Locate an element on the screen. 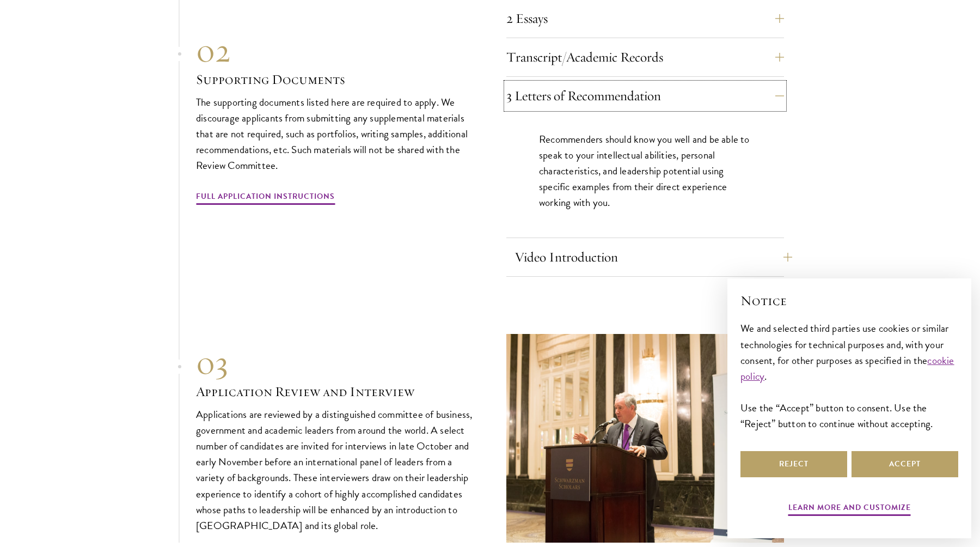 The height and width of the screenshot is (547, 980). a: Full Application Instructions is located at coordinates (265, 198).